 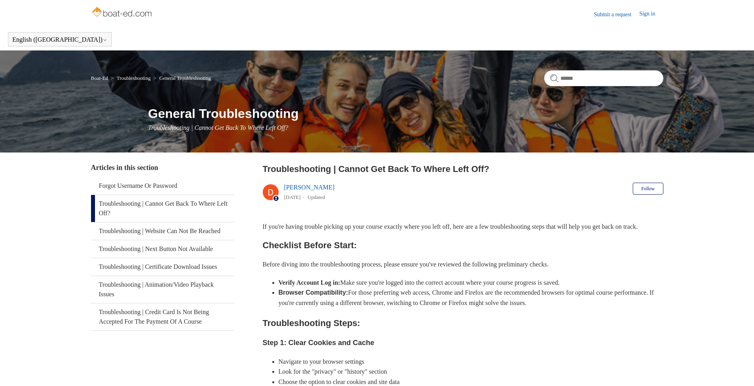 What do you see at coordinates (185, 78) in the screenshot?
I see `a: General Troubleshooting` at bounding box center [185, 78].